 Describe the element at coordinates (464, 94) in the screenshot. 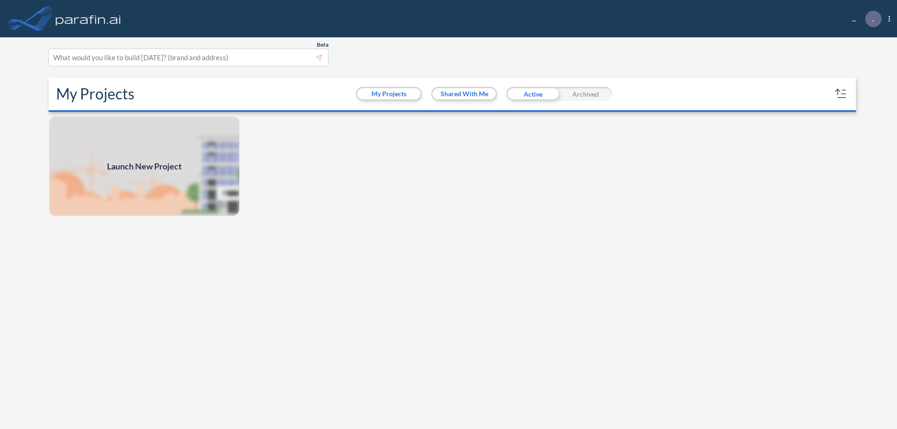

I see `button: Shared With Me` at that location.